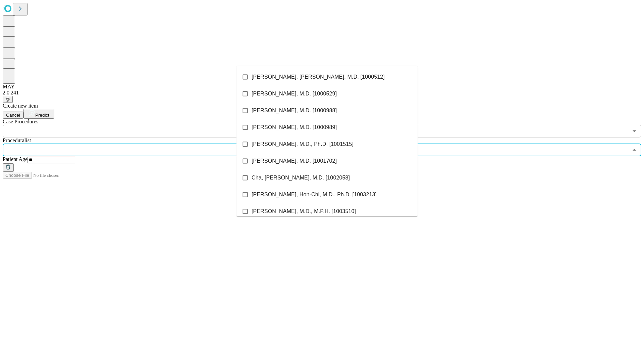  What do you see at coordinates (39, 113) in the screenshot?
I see `button: Predict` at bounding box center [39, 113].